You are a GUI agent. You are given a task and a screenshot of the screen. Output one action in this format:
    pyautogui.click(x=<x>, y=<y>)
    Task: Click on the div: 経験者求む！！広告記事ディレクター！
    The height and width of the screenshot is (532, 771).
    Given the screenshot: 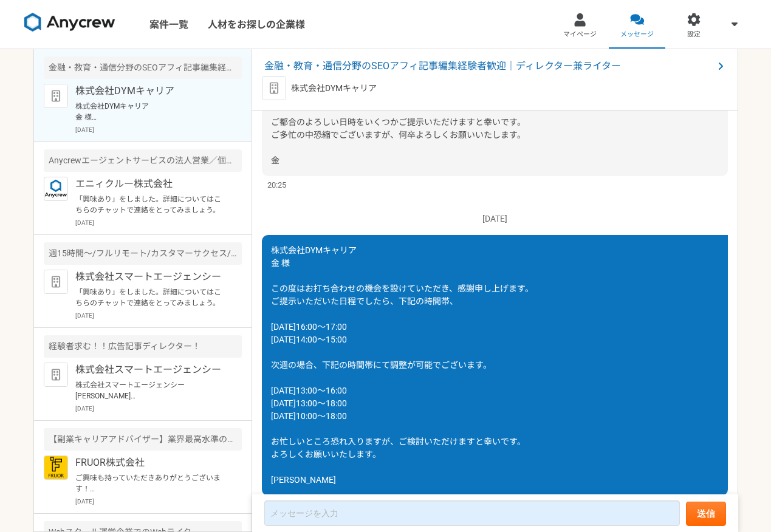 What is the action you would take?
    pyautogui.click(x=143, y=346)
    